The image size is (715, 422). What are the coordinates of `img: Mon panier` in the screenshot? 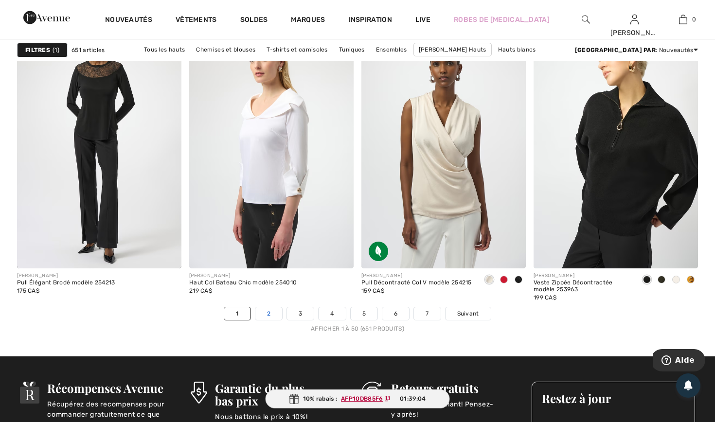 It's located at (683, 19).